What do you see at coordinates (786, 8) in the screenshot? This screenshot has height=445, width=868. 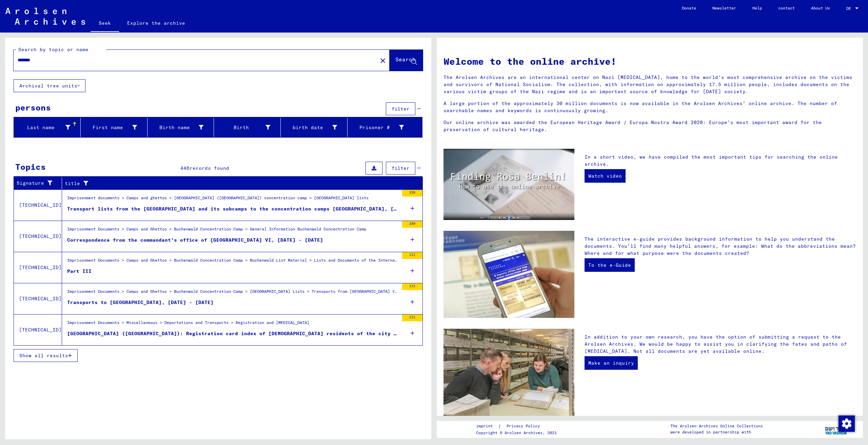 I see `font: contact` at bounding box center [786, 8].